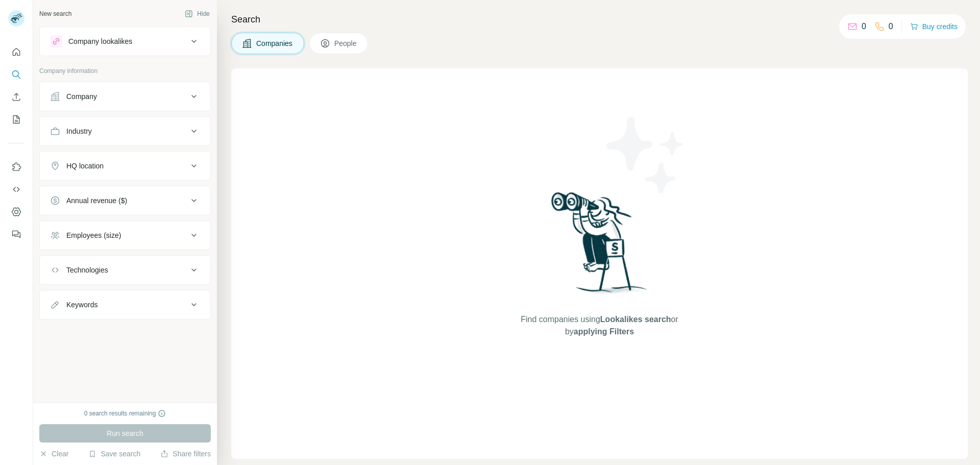 Image resolution: width=980 pixels, height=465 pixels. What do you see at coordinates (16, 189) in the screenshot?
I see `button: Use Surfe API` at bounding box center [16, 189].